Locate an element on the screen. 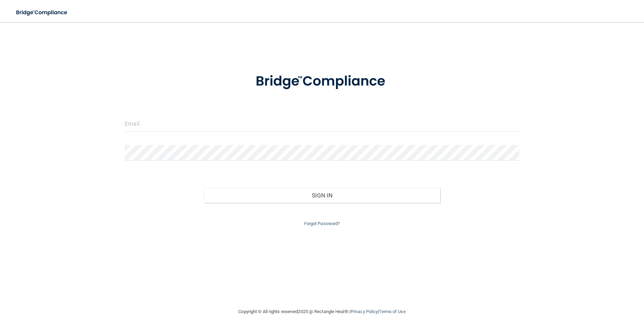 This screenshot has height=330, width=644. div: Copyright © All rights reserved 2025 @ Rectangle Health | | is located at coordinates (322, 311).